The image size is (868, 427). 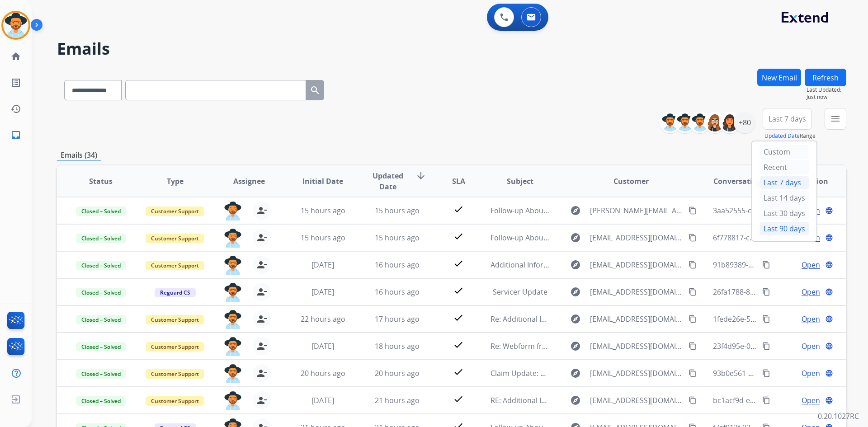 What do you see at coordinates (838, 416) in the screenshot?
I see `p: 0.20.1027RC` at bounding box center [838, 416].